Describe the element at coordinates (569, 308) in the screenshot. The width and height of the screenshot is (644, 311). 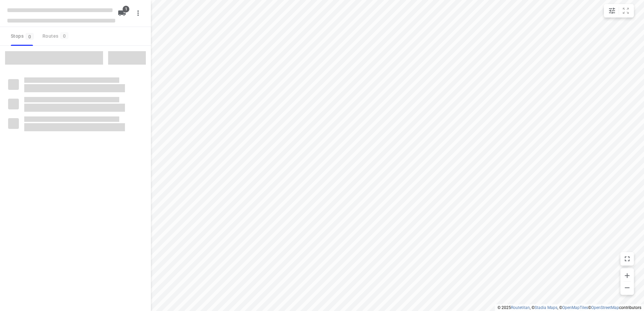
I see `li: © 2025 , © , © © contributors` at that location.